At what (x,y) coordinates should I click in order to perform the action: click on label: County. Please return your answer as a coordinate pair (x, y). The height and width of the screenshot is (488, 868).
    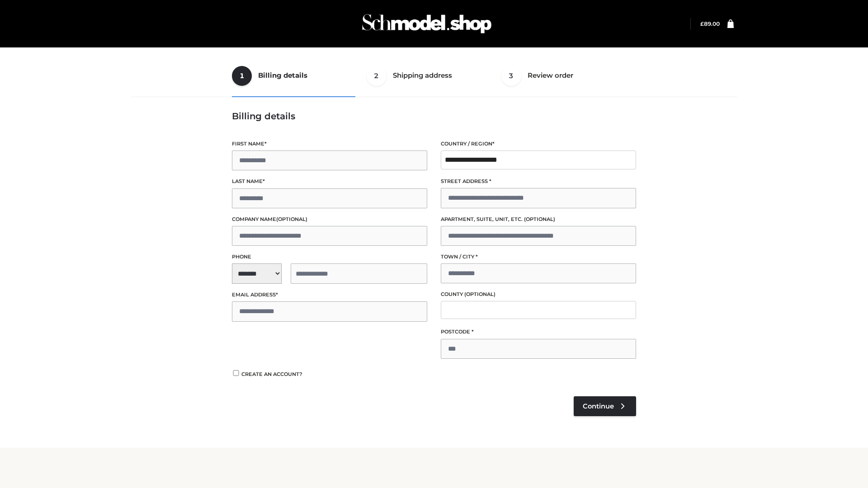
    Looking at the image, I should click on (538, 294).